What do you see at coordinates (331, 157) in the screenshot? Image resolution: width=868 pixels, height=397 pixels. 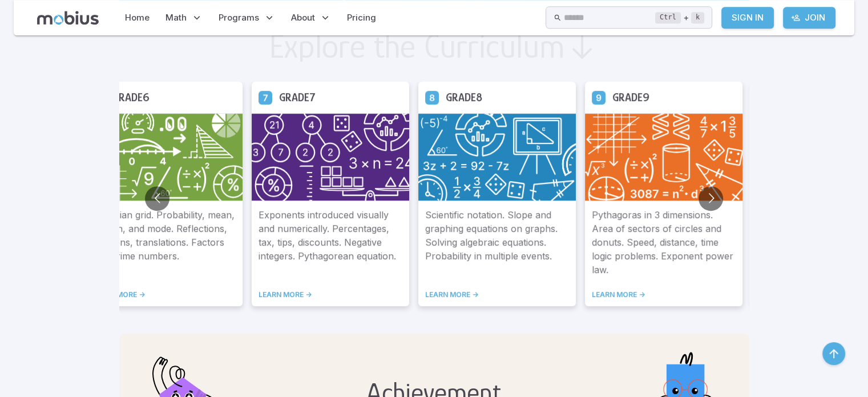 I see `img: Grade 7` at bounding box center [331, 157].